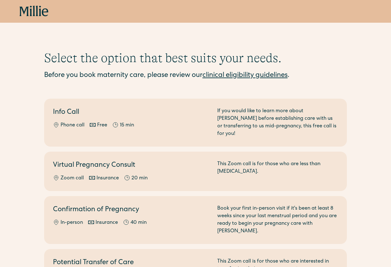 The width and height of the screenshot is (391, 267). Describe the element at coordinates (139, 223) in the screenshot. I see `div: 40 min` at that location.